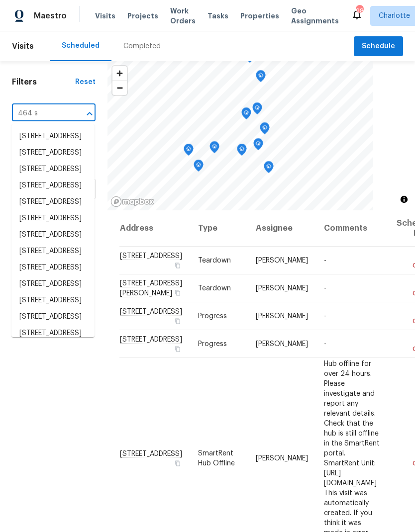 Image resolution: width=415 pixels, height=532 pixels. What do you see at coordinates (352, 229) in the screenshot?
I see `th: Comments` at bounding box center [352, 229].